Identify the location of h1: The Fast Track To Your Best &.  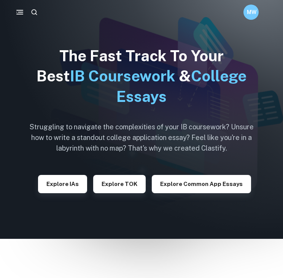
(142, 76).